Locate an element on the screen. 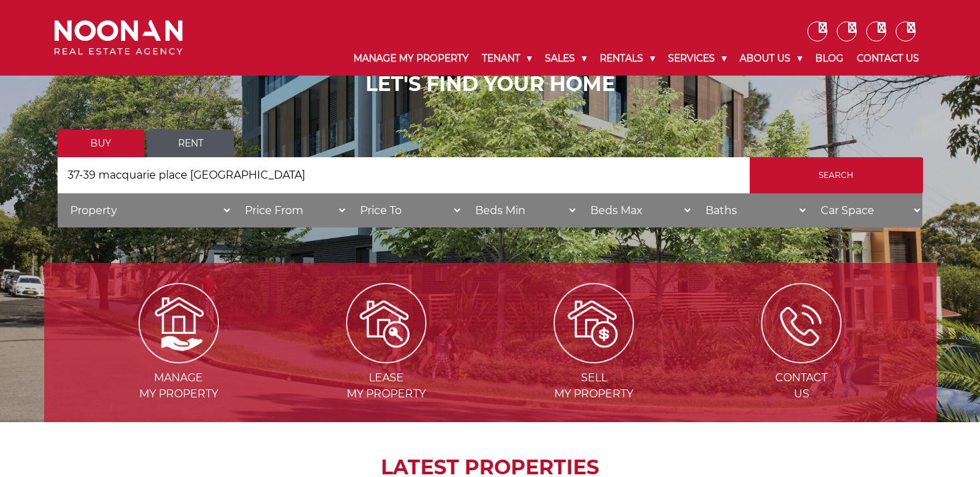 This screenshot has width=980, height=477. img: Lease my property is located at coordinates (386, 323).